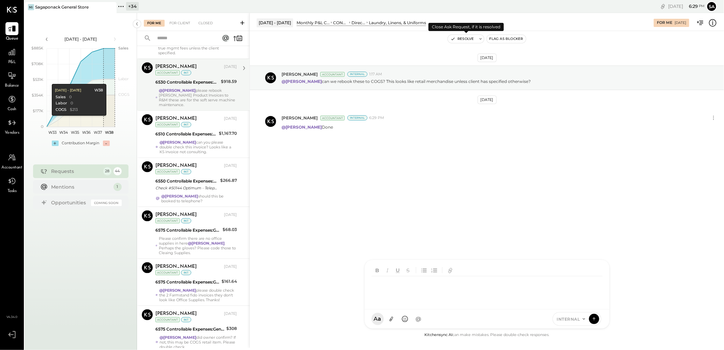  What do you see at coordinates (118, 187) in the screenshot?
I see `div: 1` at bounding box center [118, 187].